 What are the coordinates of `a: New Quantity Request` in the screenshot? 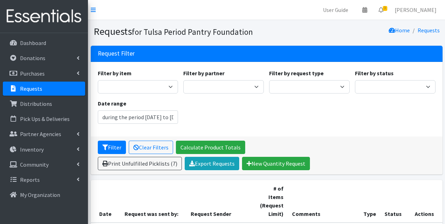 It's located at (276, 163).